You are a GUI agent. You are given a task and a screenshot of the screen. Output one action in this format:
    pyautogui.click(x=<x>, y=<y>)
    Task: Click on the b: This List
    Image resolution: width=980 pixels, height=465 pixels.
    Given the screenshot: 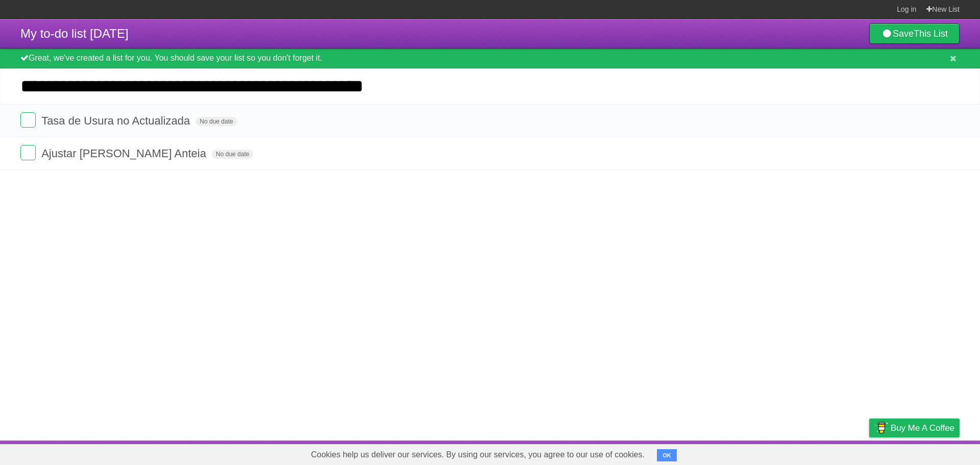 What is the action you would take?
    pyautogui.click(x=931, y=34)
    